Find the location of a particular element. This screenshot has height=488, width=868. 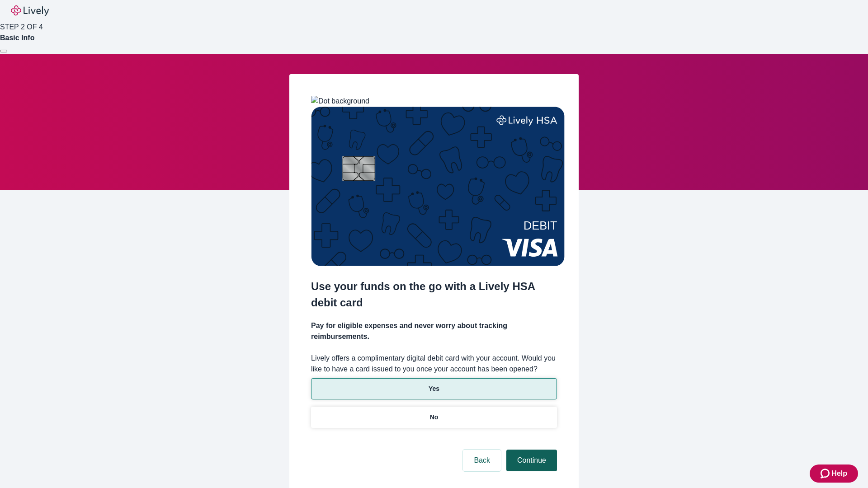

button: No is located at coordinates (434, 418).